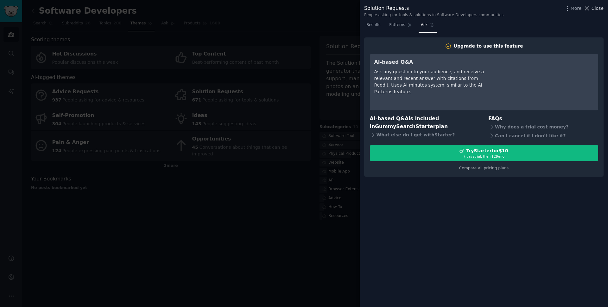  What do you see at coordinates (543, 127) in the screenshot?
I see `div: Why does a trial cost money?` at bounding box center [543, 127].